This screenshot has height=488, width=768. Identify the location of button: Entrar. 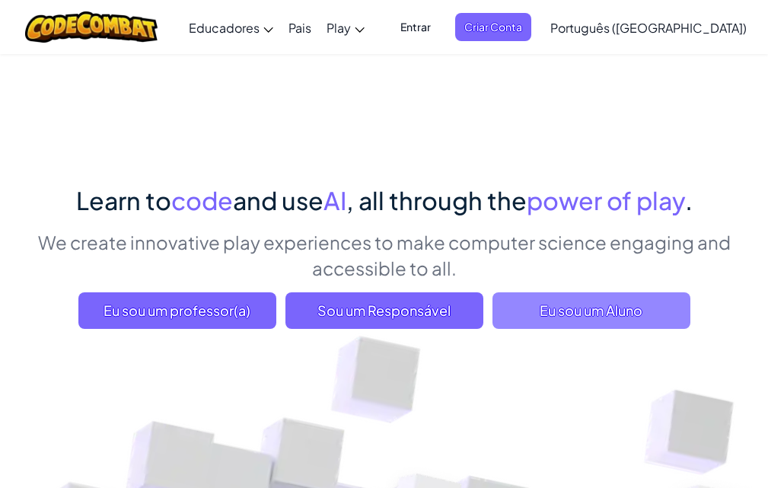
(416, 27).